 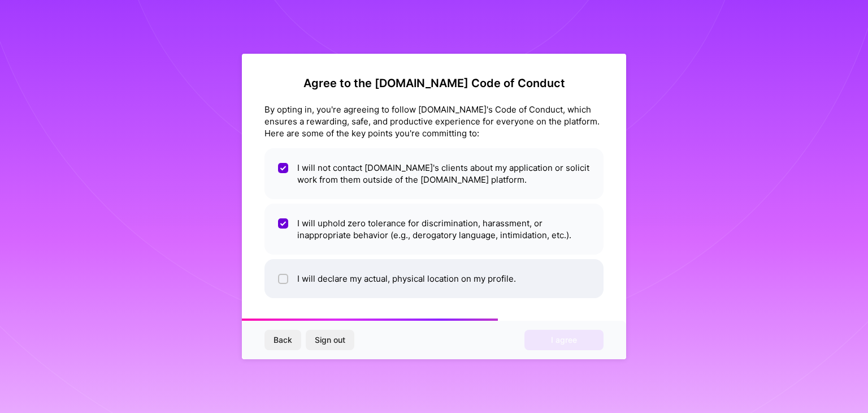 I want to click on button: Sign out, so click(x=330, y=340).